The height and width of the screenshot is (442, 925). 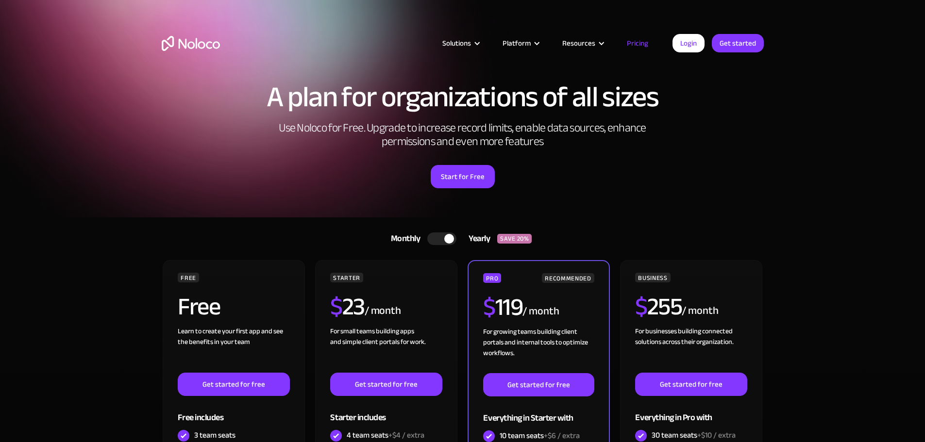 What do you see at coordinates (199, 307) in the screenshot?
I see `h2: Free` at bounding box center [199, 307].